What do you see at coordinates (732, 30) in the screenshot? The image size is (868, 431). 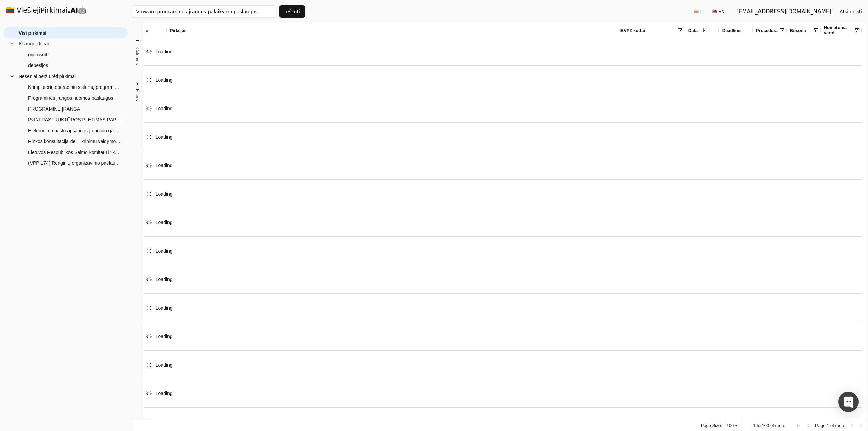 I see `span: Deadline` at bounding box center [732, 30].